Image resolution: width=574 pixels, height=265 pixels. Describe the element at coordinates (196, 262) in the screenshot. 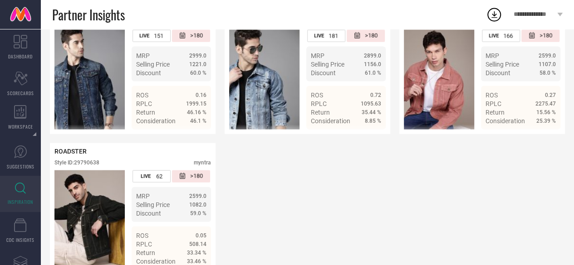

I see `span: 33.46 %` at that location.